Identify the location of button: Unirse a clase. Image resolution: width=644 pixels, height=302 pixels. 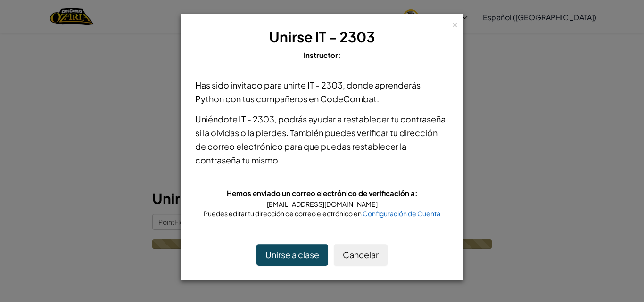
(292, 255).